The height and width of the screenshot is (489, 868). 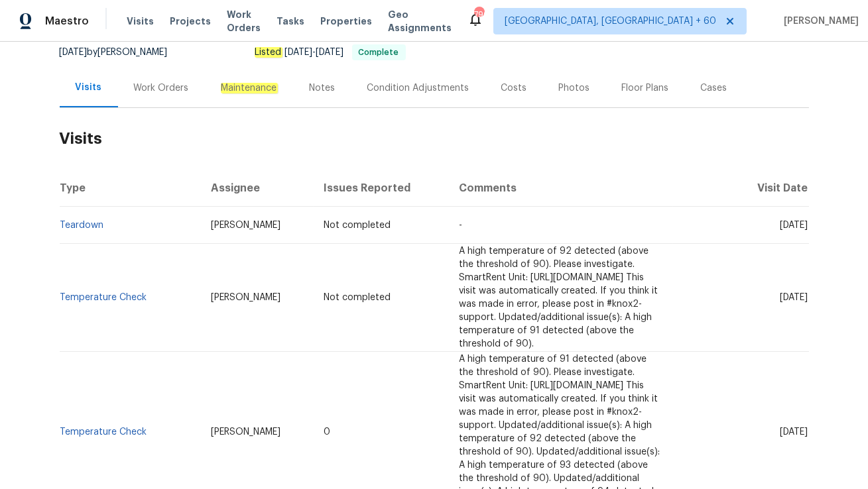 What do you see at coordinates (418, 88) in the screenshot?
I see `div: Condition Adjustments` at bounding box center [418, 88].